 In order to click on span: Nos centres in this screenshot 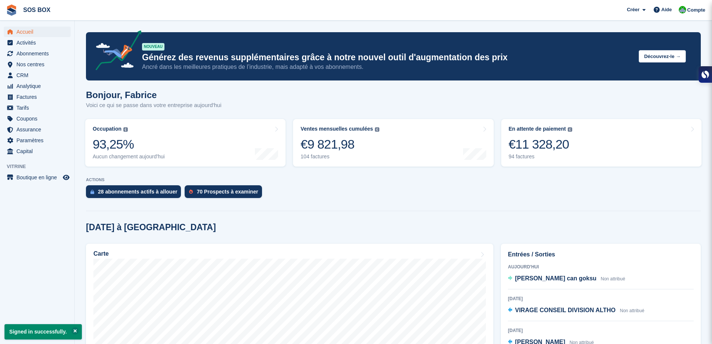, I will do `click(39, 64)`.